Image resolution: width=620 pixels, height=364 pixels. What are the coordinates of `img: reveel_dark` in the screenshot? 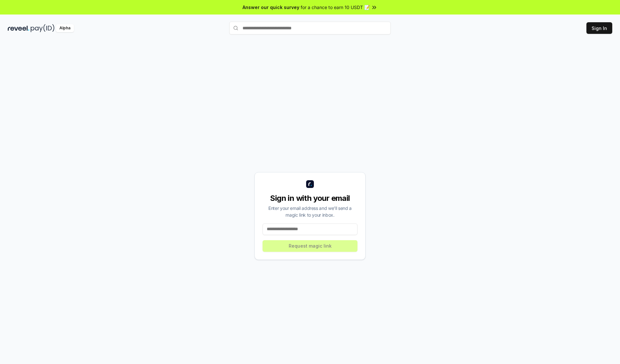 It's located at (18, 28).